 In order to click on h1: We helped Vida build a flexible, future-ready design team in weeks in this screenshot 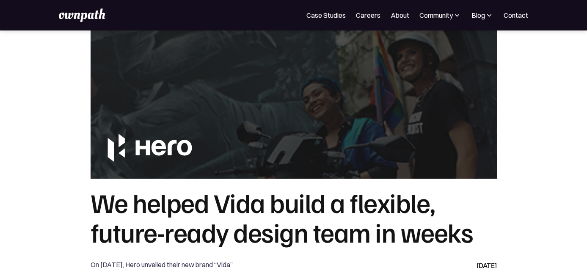, I will do `click(294, 217)`.